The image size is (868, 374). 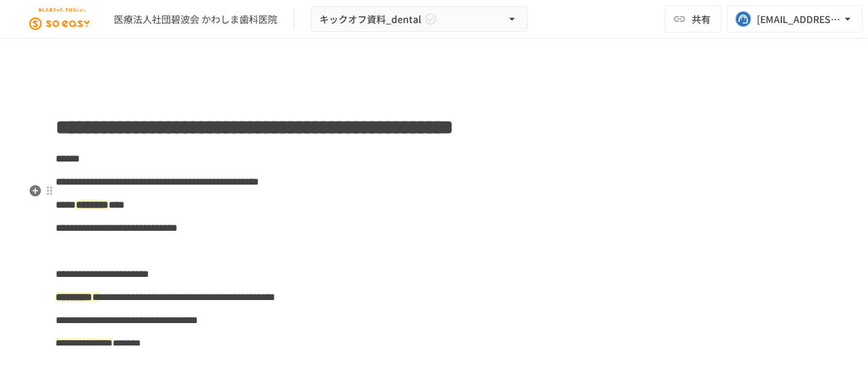 What do you see at coordinates (701, 19) in the screenshot?
I see `span: 共有` at bounding box center [701, 19].